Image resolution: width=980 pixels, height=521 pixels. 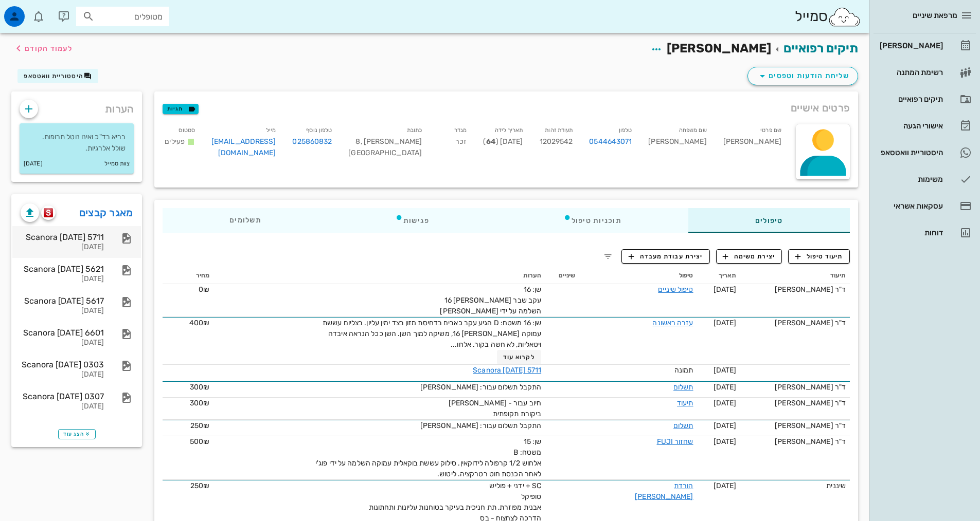 What do you see at coordinates (562, 276) in the screenshot?
I see `th: שיניים` at bounding box center [562, 276].